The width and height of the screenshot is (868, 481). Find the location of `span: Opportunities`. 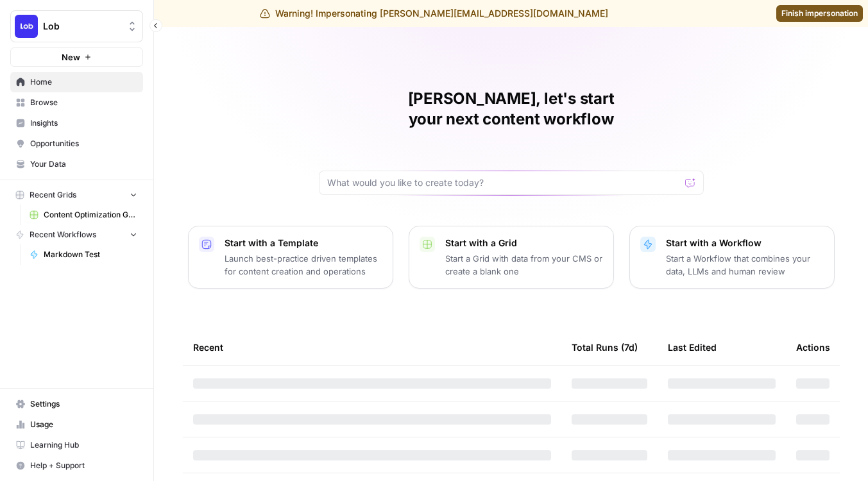

span: Opportunities is located at coordinates (83, 144).